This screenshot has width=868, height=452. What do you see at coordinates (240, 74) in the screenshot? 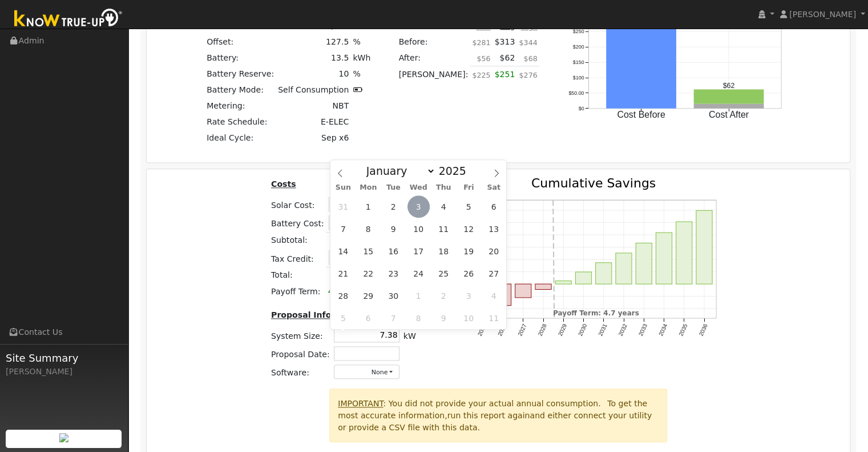
I see `td: Battery Reserve:` at bounding box center [240, 74].